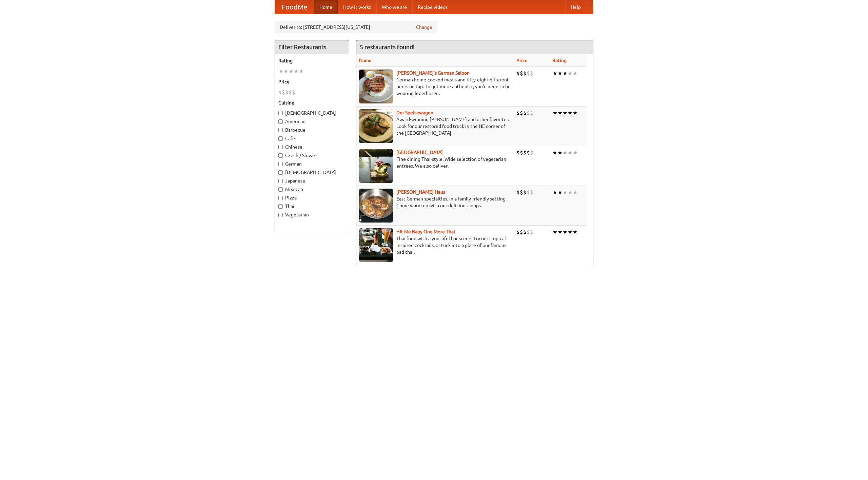 The height and width of the screenshot is (480, 868). I want to click on h5: Cuisine, so click(312, 103).